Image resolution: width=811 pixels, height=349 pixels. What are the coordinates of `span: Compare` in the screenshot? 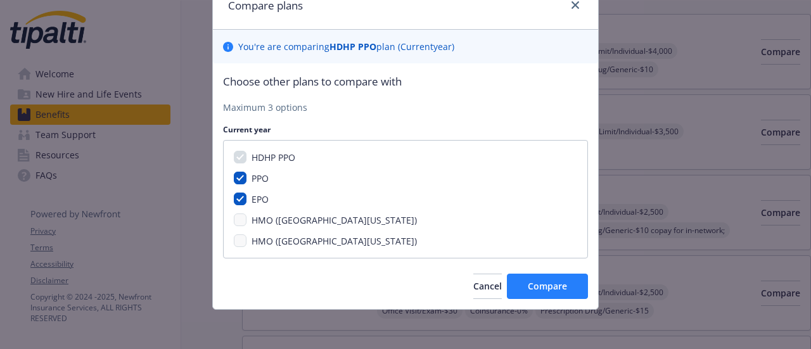 It's located at (547, 286).